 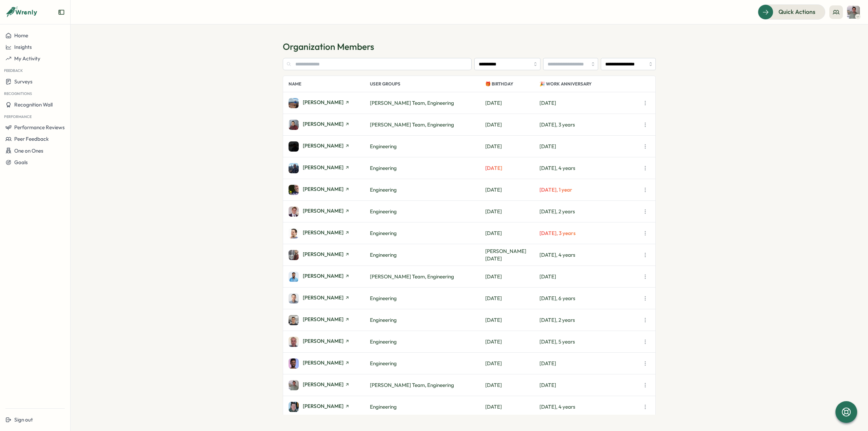 I want to click on h1: Organization Members, so click(x=470, y=46).